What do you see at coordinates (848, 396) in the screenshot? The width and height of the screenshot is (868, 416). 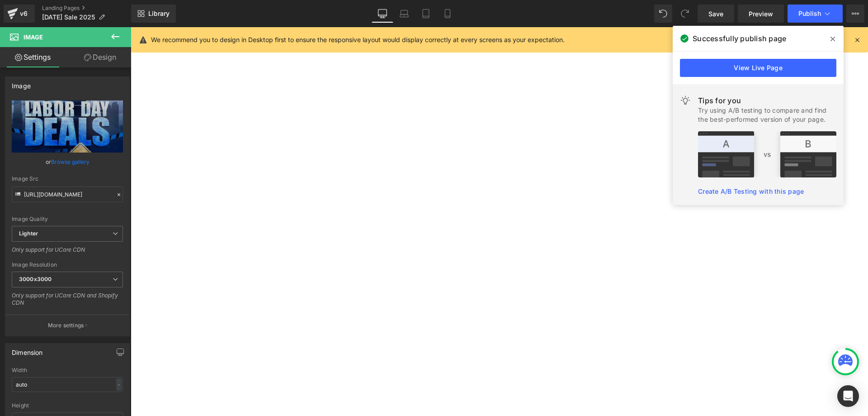 I see `div: Open Intercom Messenger` at bounding box center [848, 396].